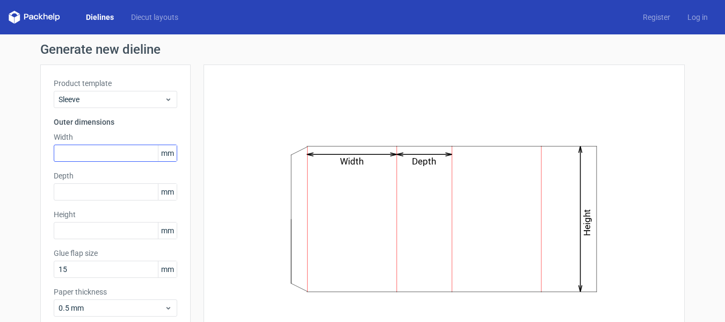 The image size is (725, 322). Describe the element at coordinates (111, 308) in the screenshot. I see `span: 0.5 mm` at that location.